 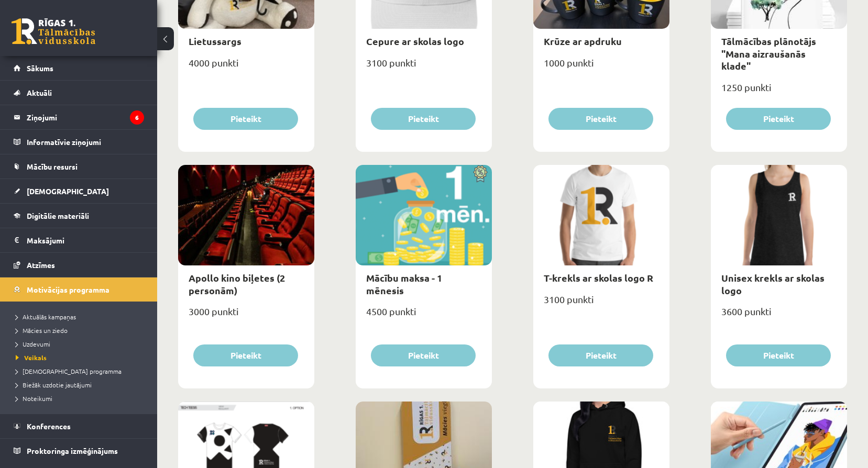 I want to click on span: Aktuāli, so click(x=39, y=93).